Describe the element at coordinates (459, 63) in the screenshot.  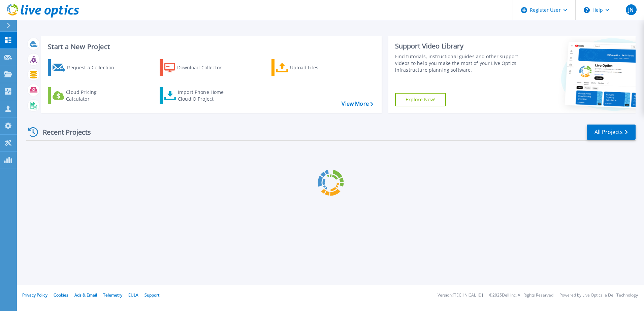
I see `div: Find tutorials, instructional guides and other support videos to help you make the most of your L...` at that location.